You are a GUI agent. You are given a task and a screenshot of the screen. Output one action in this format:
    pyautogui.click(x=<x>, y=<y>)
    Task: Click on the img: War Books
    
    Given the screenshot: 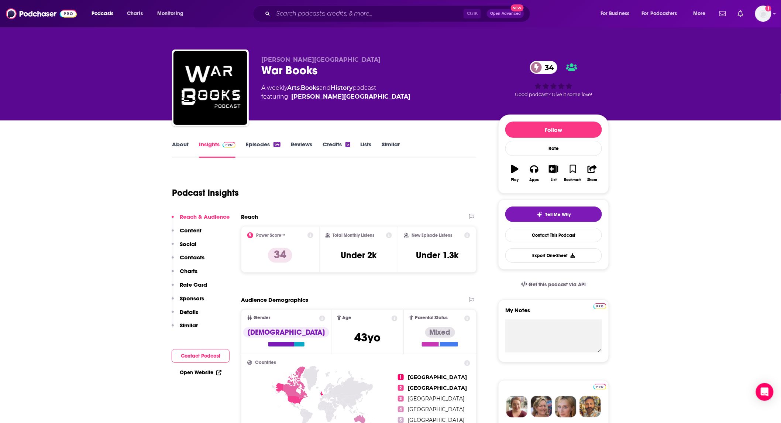 What is the action you would take?
    pyautogui.click(x=210, y=88)
    